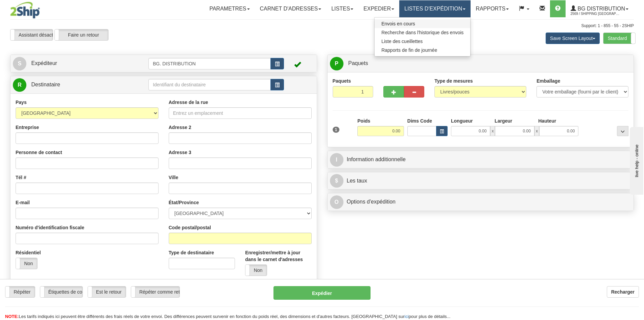 The width and height of the screenshot is (644, 320). I want to click on a: LISTES D'EXPÉDITION, so click(435, 9).